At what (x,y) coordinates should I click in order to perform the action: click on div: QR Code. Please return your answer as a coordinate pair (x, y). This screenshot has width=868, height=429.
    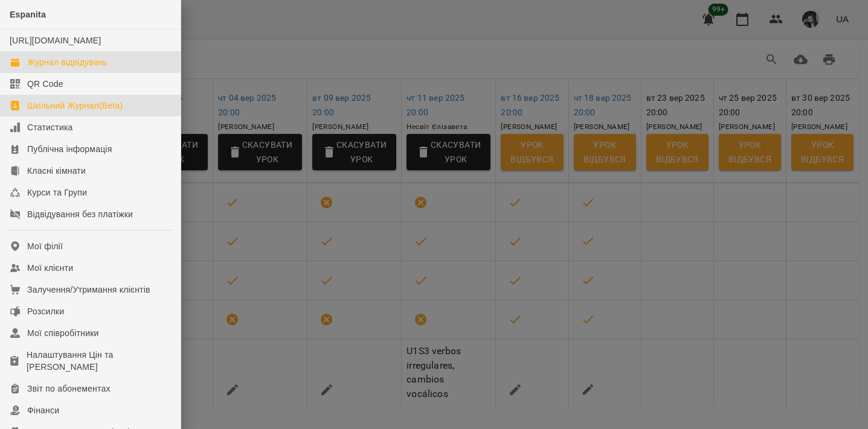
    Looking at the image, I should click on (45, 84).